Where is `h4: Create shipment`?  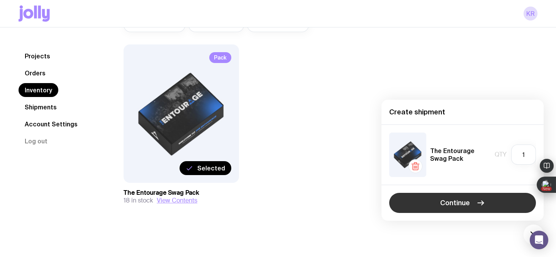
h4: Create shipment is located at coordinates (462, 112).